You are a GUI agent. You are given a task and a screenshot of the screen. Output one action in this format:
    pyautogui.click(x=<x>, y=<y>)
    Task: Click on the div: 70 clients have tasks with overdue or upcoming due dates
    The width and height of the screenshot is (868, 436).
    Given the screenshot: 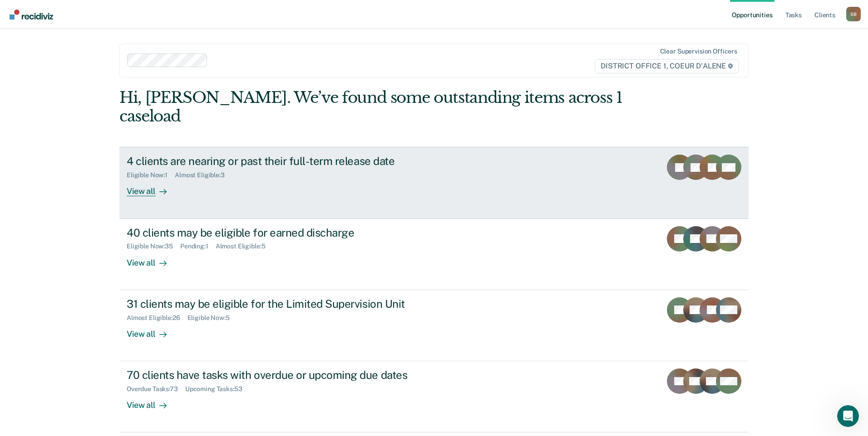 What is the action you would take?
    pyautogui.click(x=286, y=375)
    